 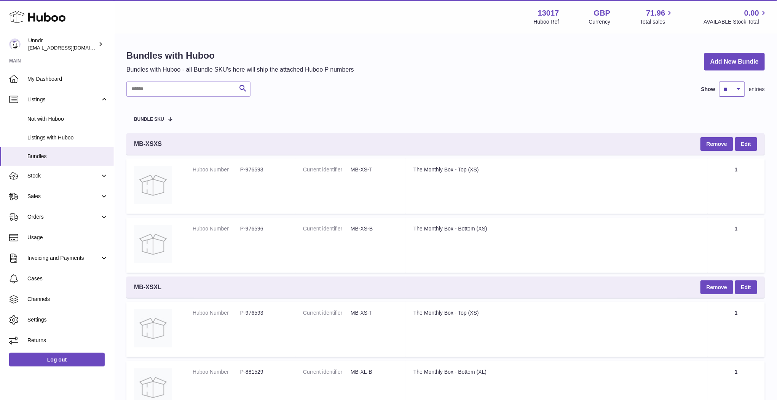 I want to click on span: 0.00, so click(x=751, y=13).